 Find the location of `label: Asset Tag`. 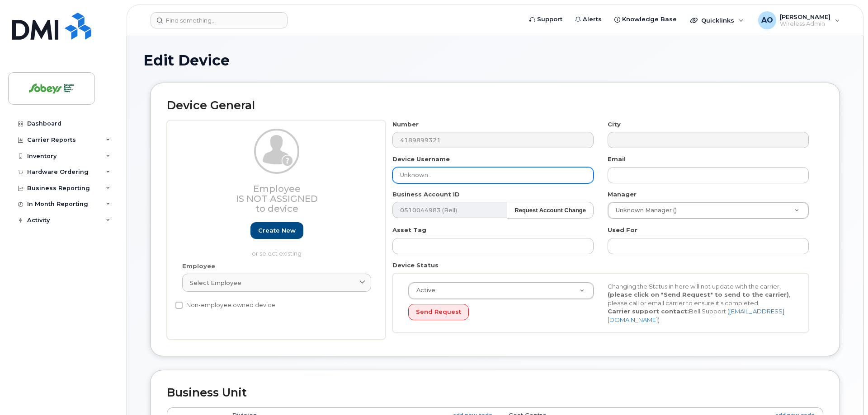

label: Asset Tag is located at coordinates (409, 230).